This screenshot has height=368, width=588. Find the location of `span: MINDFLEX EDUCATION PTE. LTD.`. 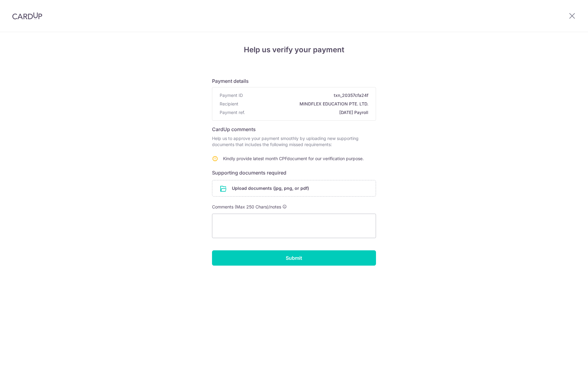

span: MINDFLEX EDUCATION PTE. LTD. is located at coordinates (304, 104).